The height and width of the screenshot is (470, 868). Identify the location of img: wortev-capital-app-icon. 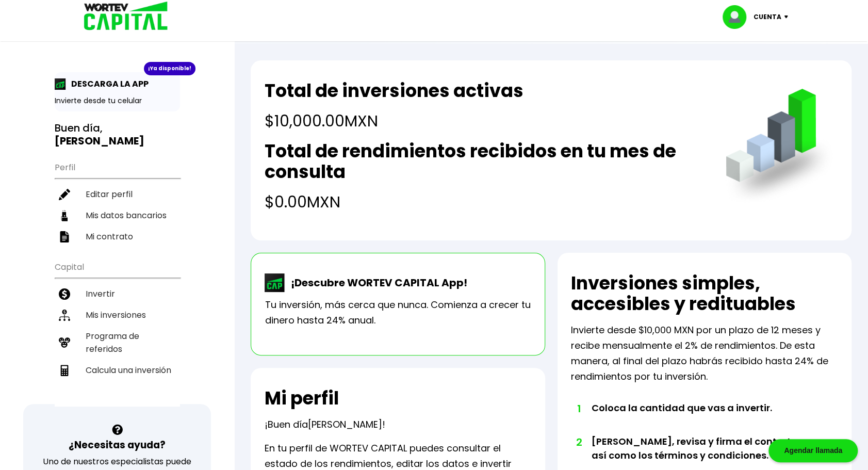
(275, 282).